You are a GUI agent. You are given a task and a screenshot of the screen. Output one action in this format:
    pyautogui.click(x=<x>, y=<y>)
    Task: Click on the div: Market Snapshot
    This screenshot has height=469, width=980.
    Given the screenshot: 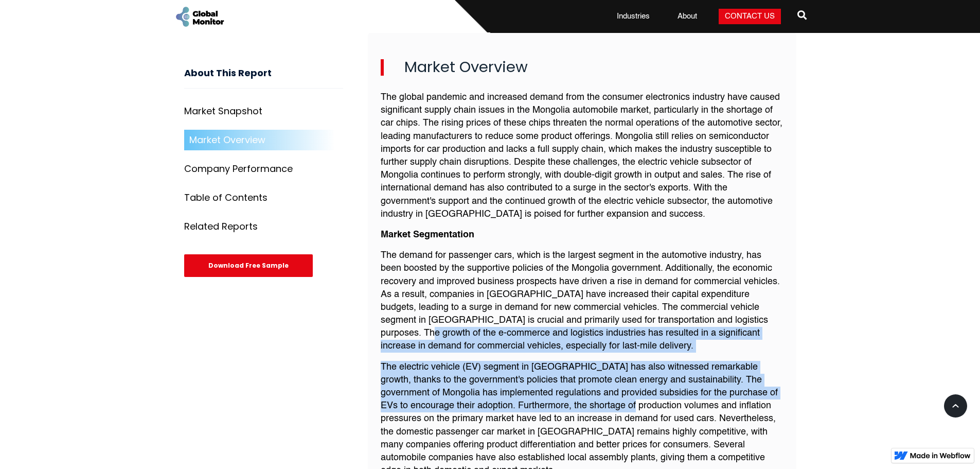 What is the action you would take?
    pyautogui.click(x=223, y=111)
    